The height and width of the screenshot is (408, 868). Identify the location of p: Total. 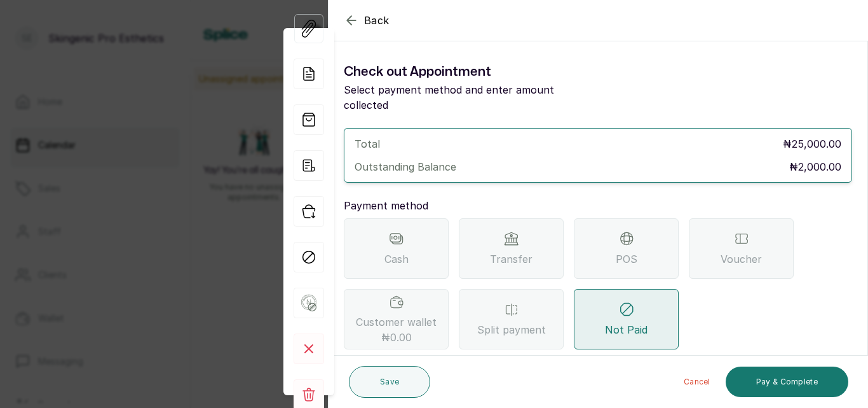
(368, 144).